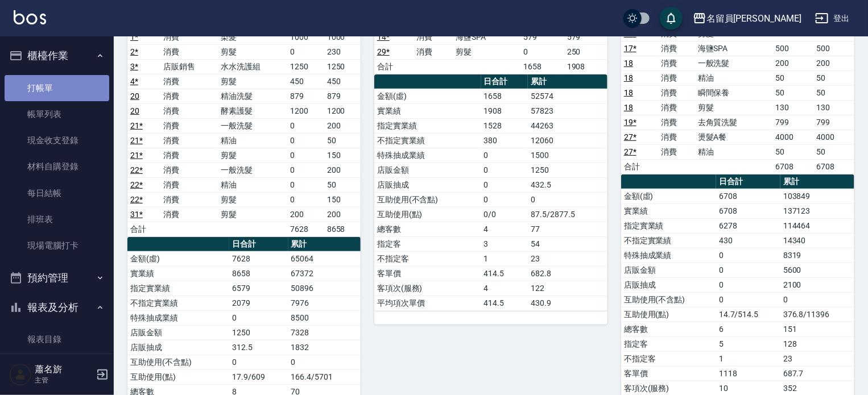  I want to click on td: 687.7, so click(817, 374).